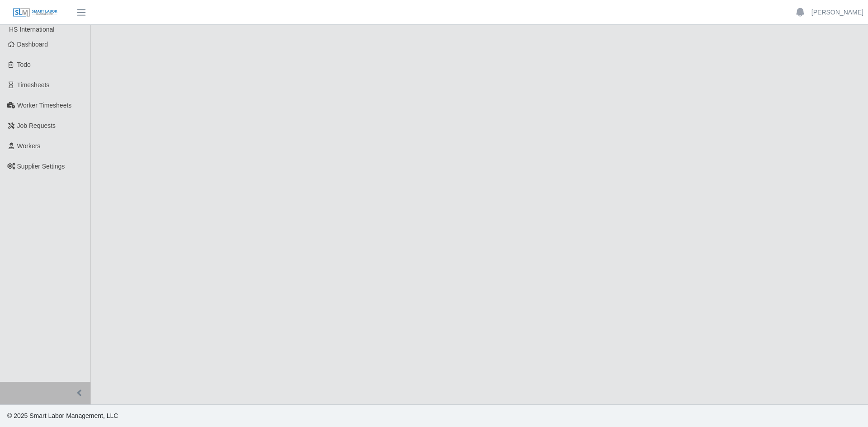  I want to click on span: Job Requests, so click(37, 126).